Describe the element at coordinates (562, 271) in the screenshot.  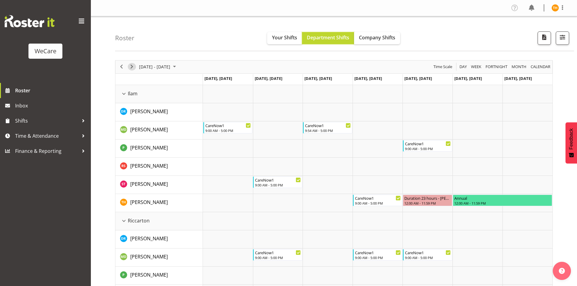
I see `img: help-xxl-2.png` at that location.